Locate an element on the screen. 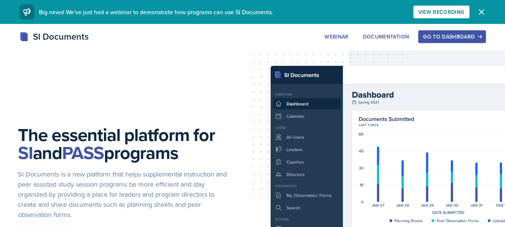 The height and width of the screenshot is (227, 505). div: Go to Dashboard is located at coordinates (451, 37).